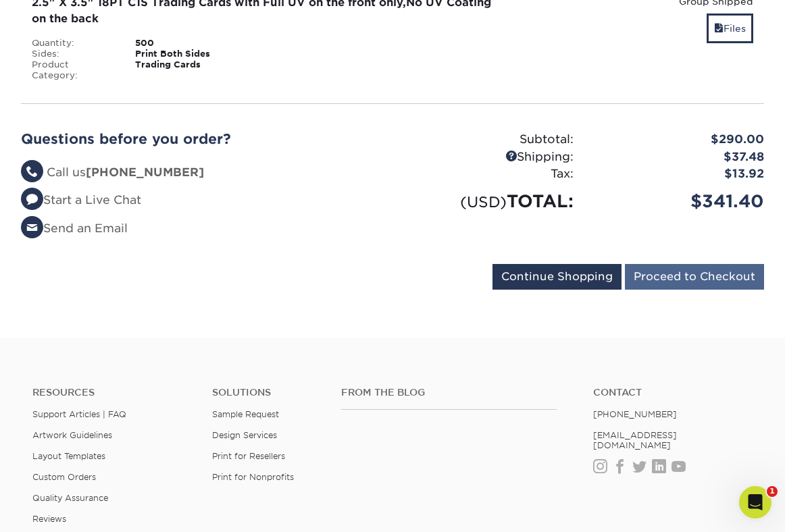 The image size is (785, 532). What do you see at coordinates (73, 70) in the screenshot?
I see `div: Product Category:` at bounding box center [73, 70].